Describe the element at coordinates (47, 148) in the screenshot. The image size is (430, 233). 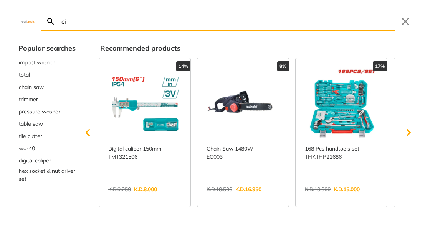
I see `button: Select suggestion: wd-40` at that location.